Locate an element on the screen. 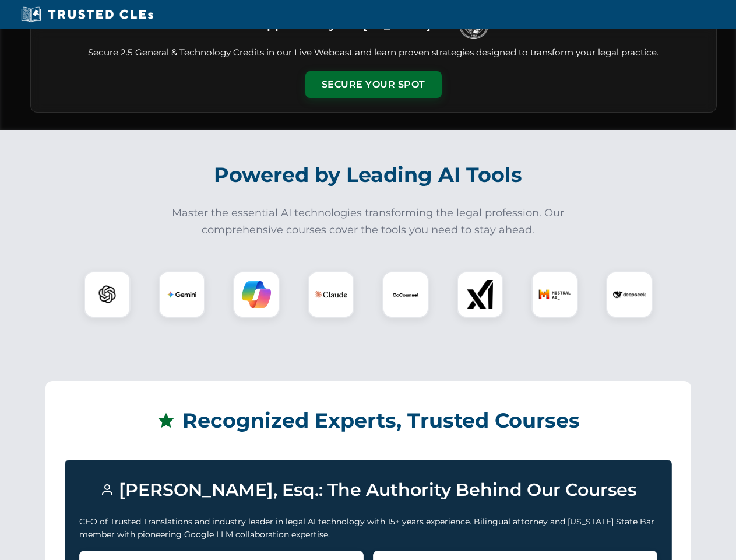  div: DeepSeek is located at coordinates (630, 295).